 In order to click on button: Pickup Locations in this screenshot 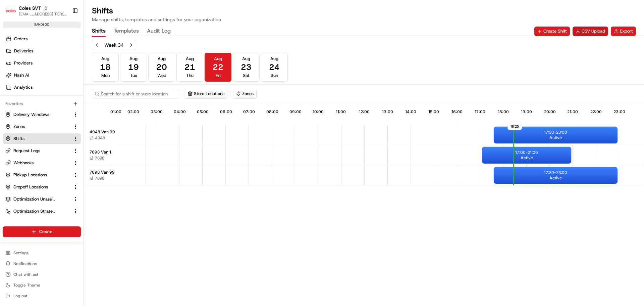, I will do `click(42, 175)`.